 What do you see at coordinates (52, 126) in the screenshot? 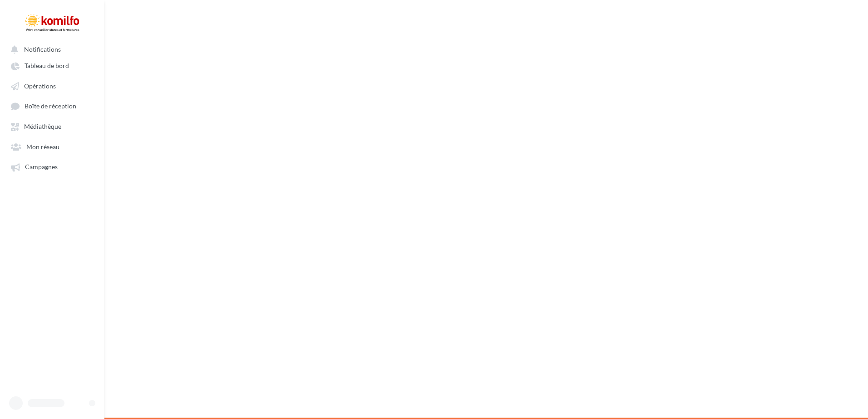
I see `a: Médiathèque` at bounding box center [52, 126].